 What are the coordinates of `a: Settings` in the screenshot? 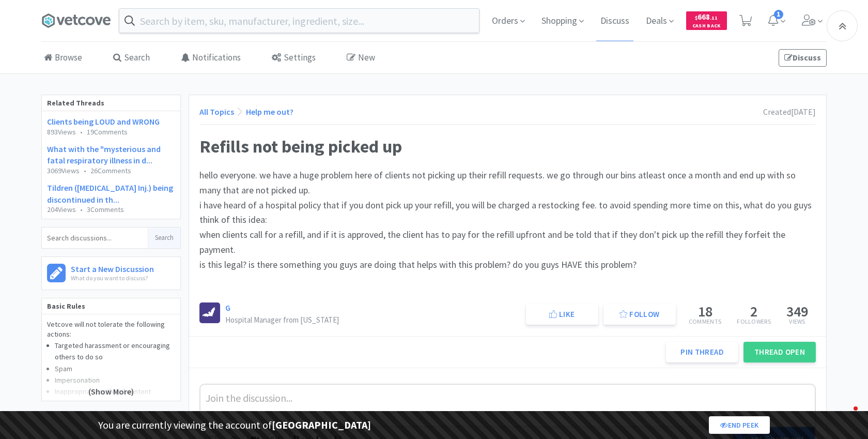 It's located at (293, 58).